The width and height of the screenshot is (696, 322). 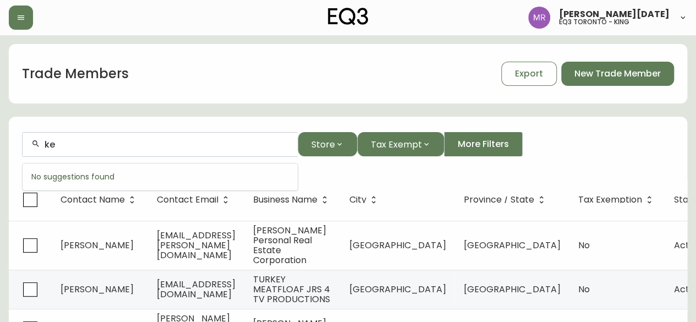 What do you see at coordinates (327, 144) in the screenshot?
I see `button: Store` at bounding box center [327, 144].